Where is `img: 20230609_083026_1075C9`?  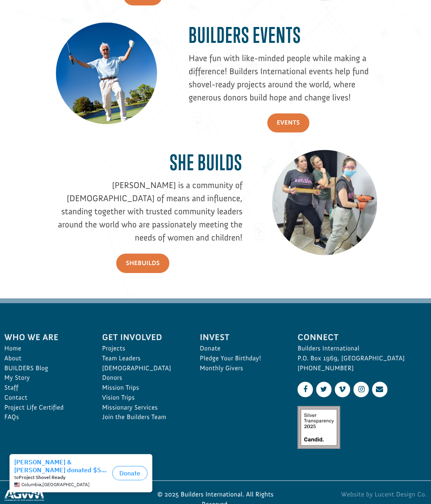 img: 20230609_083026_1075C9 is located at coordinates (324, 202).